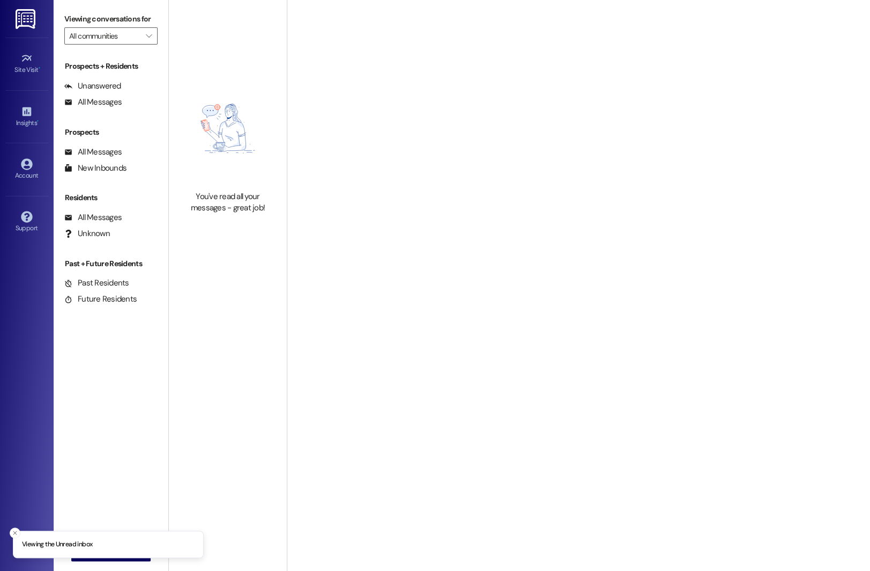 Image resolution: width=870 pixels, height=571 pixels. What do you see at coordinates (228, 128) in the screenshot?
I see `img: empty-state` at bounding box center [228, 128].